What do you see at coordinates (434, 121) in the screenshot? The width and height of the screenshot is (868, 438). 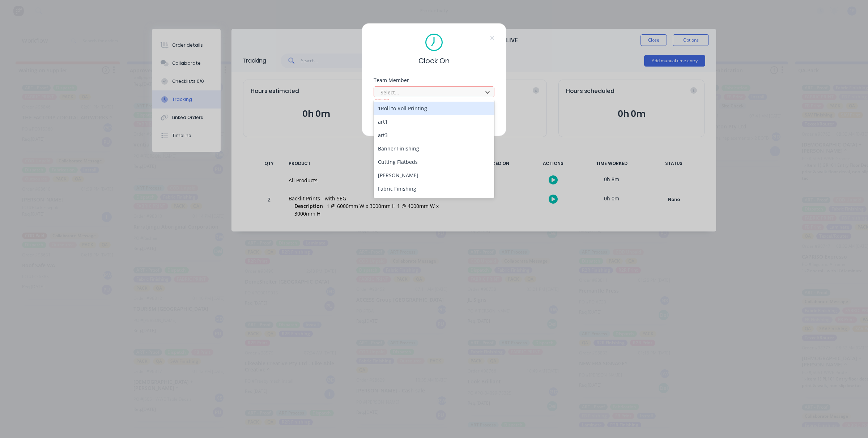 I see `div: art1` at bounding box center [434, 121].